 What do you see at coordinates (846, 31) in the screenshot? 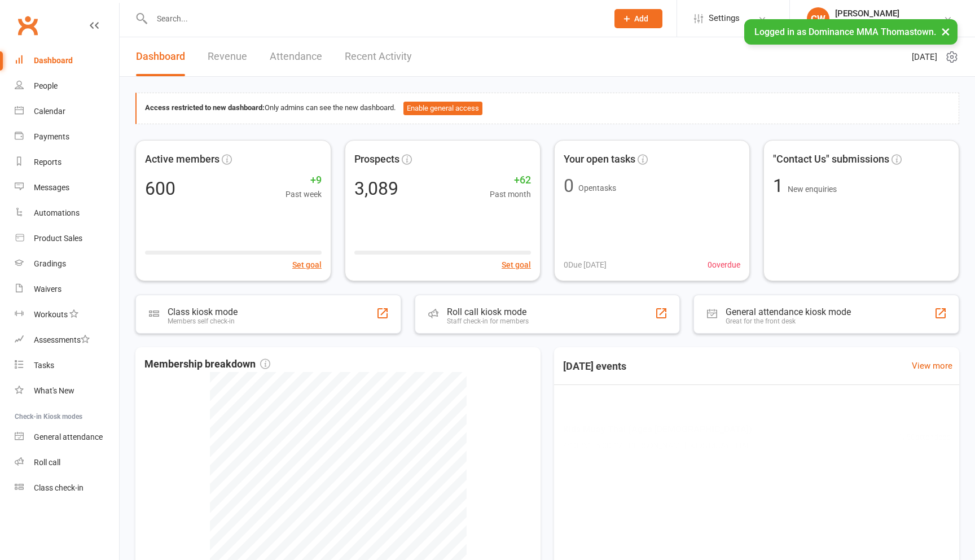
I see `span: Logged in as Dominance MMA Thomastown.` at bounding box center [846, 31].